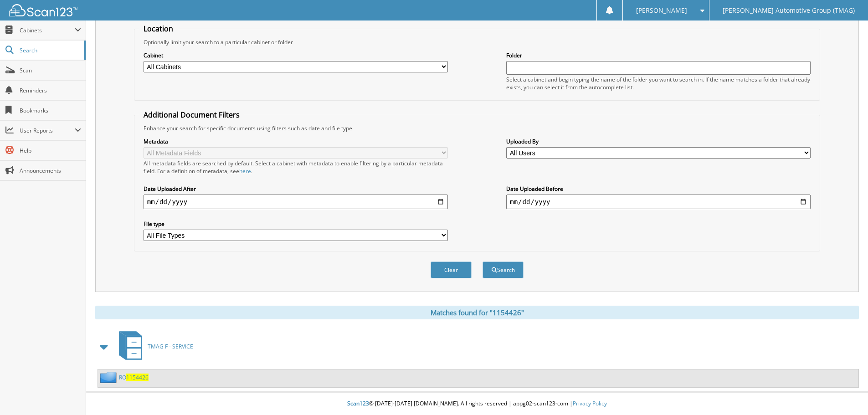 The image size is (868, 415). Describe the element at coordinates (296, 55) in the screenshot. I see `label: Cabinet` at that location.